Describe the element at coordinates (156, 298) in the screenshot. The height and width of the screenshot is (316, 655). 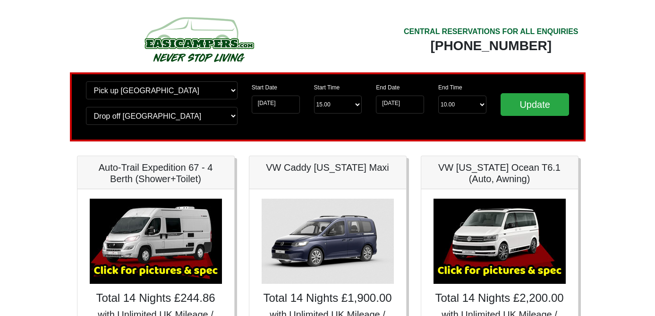
I see `h4: Total 14 Nights £244.86` at that location.